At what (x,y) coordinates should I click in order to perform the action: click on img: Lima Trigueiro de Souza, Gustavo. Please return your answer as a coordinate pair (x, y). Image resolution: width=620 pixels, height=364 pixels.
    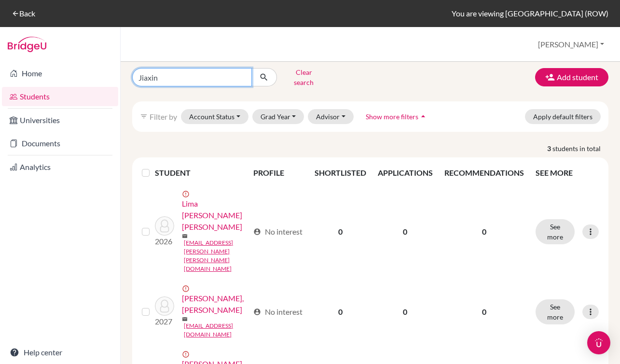
    Looking at the image, I should click on (165, 226).